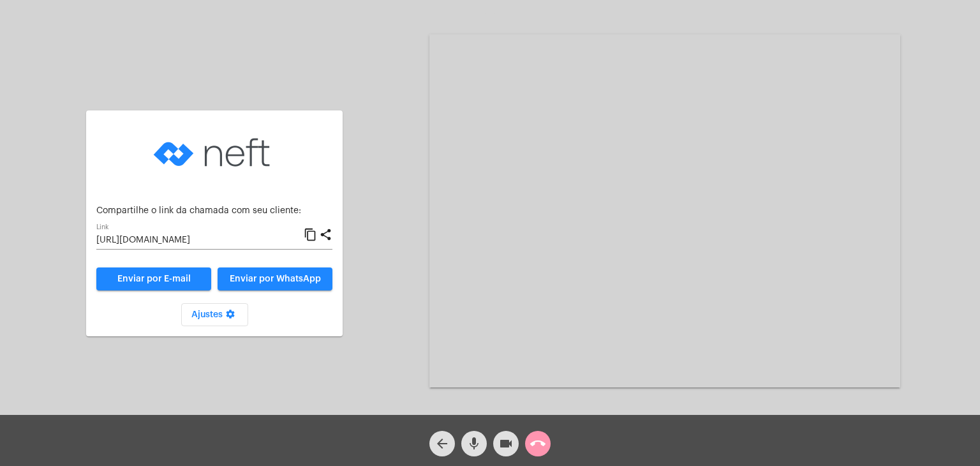  What do you see at coordinates (326, 235) in the screenshot?
I see `mat-icon: share` at bounding box center [326, 235].